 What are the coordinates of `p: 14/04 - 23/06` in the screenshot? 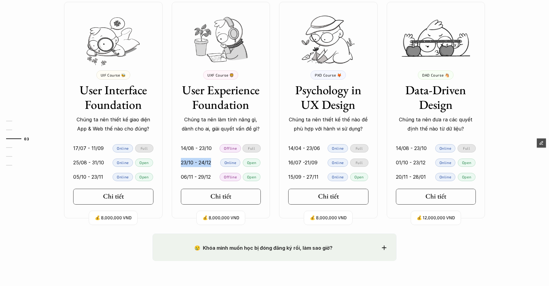 It's located at (304, 148).